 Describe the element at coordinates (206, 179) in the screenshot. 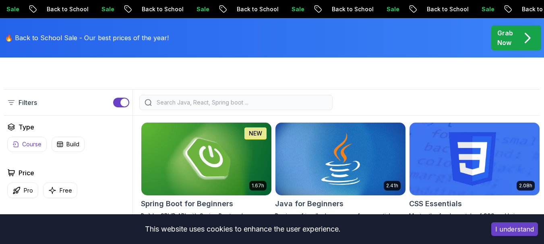

I see `a: Spring Boot for Beginners card1.67hNEWSpring Boot for BeginnersBuild a CRUD API with Spring Boot ...` at that location.